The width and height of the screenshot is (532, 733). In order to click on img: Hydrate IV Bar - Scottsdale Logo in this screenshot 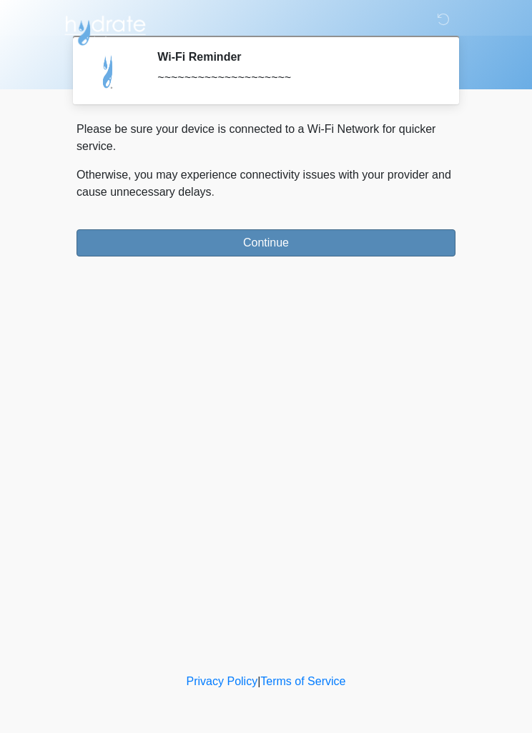, I will do `click(105, 29)`.